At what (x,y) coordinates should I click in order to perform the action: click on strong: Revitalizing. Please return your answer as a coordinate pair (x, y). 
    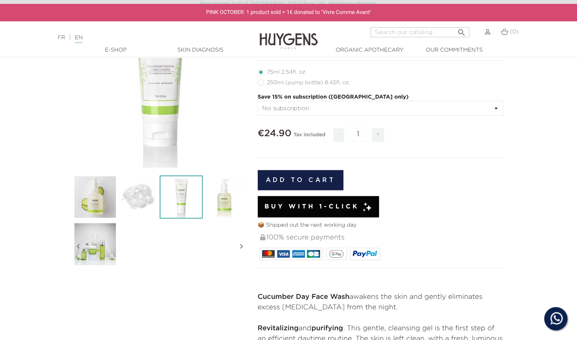
    Looking at the image, I should click on (278, 328).